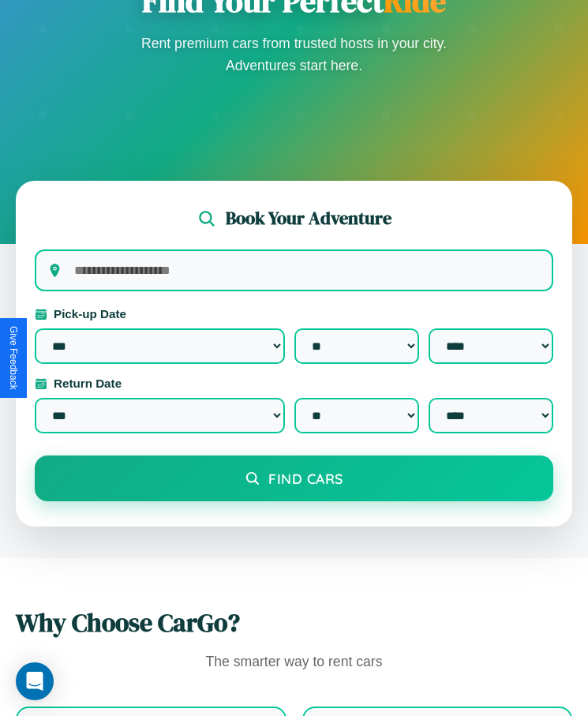 The height and width of the screenshot is (716, 588). I want to click on label: Return Date, so click(294, 383).